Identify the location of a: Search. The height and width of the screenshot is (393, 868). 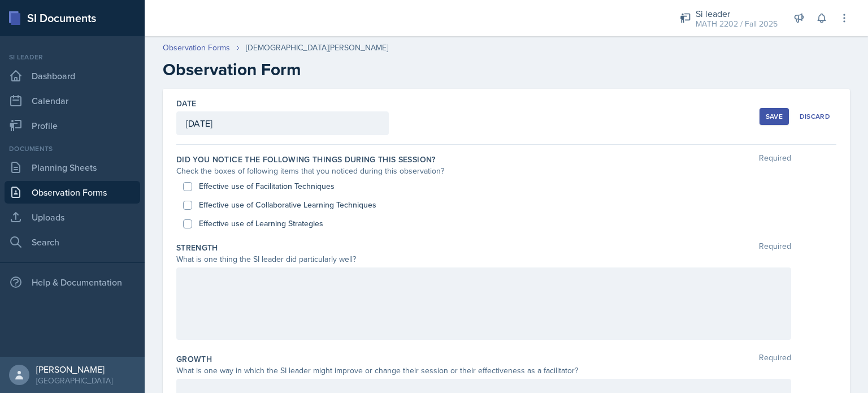
(72, 242).